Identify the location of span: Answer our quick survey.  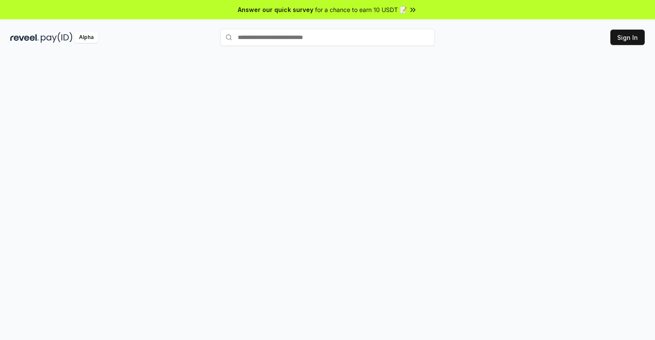
(276, 9).